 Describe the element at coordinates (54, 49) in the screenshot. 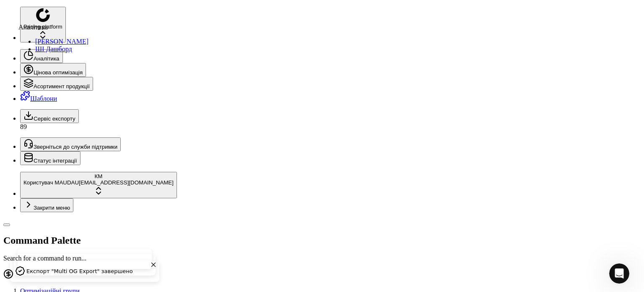

I see `a: ШІ Дашборд` at that location.